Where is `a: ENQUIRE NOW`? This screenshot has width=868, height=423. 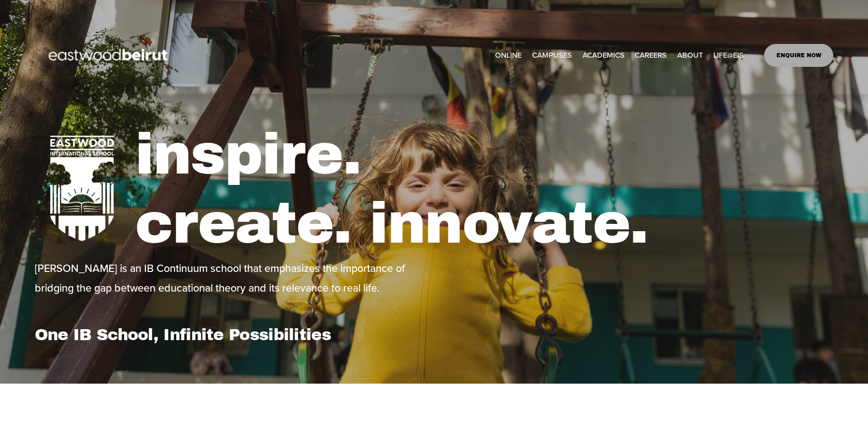
a: ENQUIRE NOW is located at coordinates (799, 56).